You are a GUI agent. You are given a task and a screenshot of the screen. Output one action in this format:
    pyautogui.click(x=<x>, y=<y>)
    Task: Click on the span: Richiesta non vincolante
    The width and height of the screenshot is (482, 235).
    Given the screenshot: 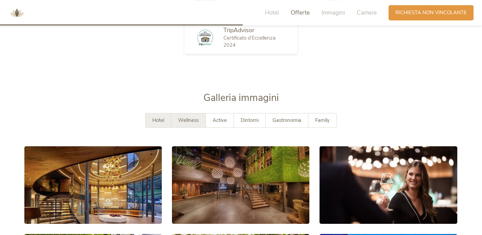 What is the action you would take?
    pyautogui.click(x=431, y=13)
    